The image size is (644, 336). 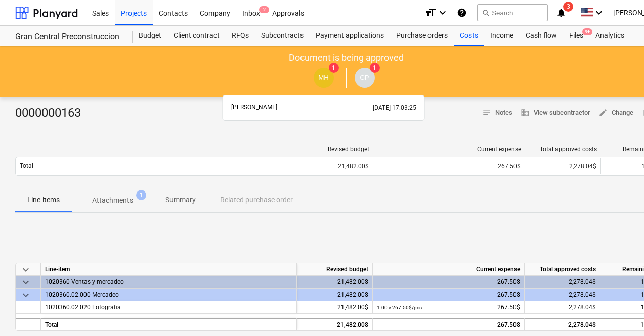 What do you see at coordinates (431, 13) in the screenshot?
I see `i: format_size` at bounding box center [431, 13].